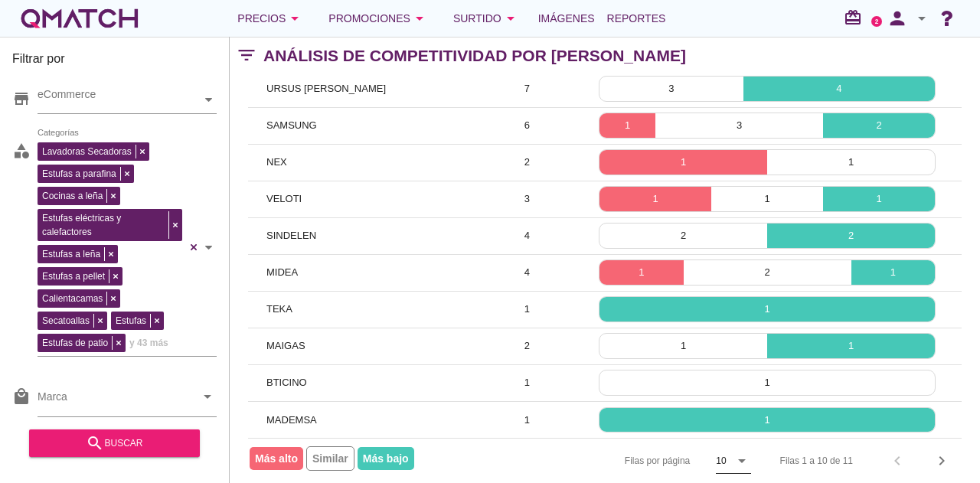 This screenshot has width=980, height=483. I want to click on span: MAIGAS, so click(286, 345).